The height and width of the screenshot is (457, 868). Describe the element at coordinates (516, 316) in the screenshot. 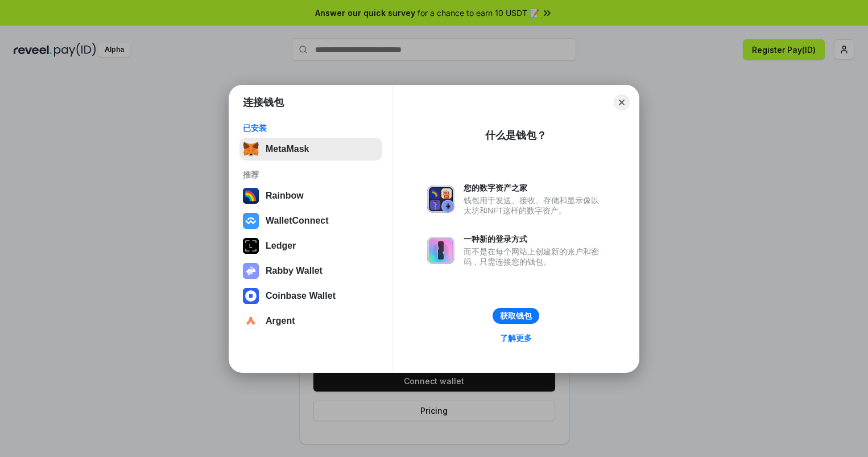

I see `div: 获取钱包` at that location.